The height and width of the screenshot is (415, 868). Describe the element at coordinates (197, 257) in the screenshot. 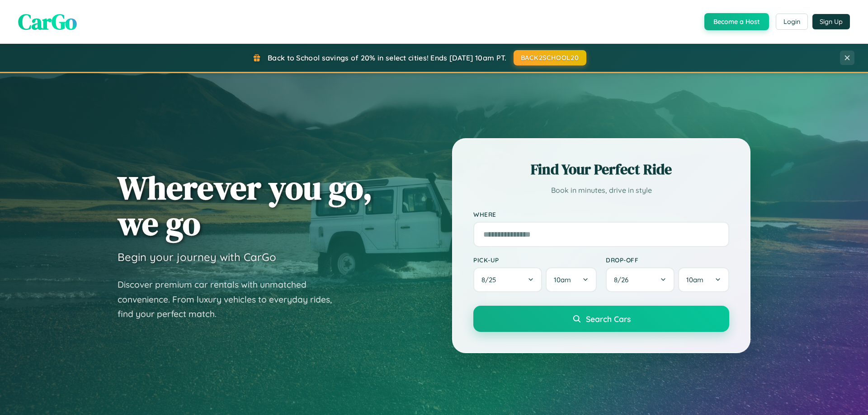

I see `h3: Begin your journey with CarGo` at that location.